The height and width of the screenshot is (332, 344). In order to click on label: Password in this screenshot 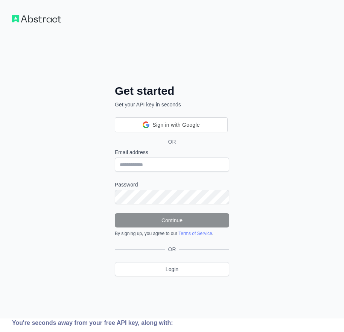, I will do `click(172, 185)`.